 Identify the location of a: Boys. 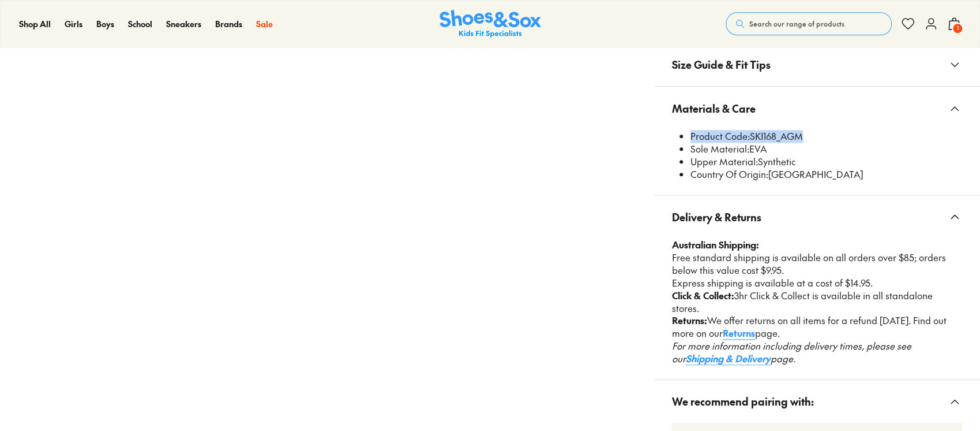
(105, 23).